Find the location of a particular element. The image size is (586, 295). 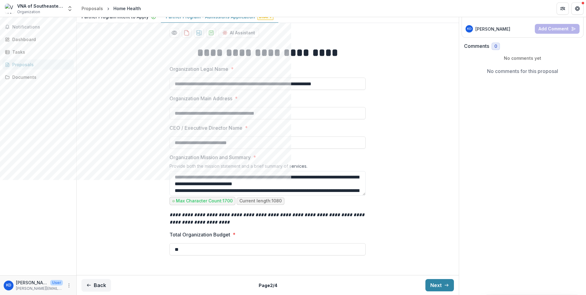

p: No comments yet is located at coordinates (523, 58).